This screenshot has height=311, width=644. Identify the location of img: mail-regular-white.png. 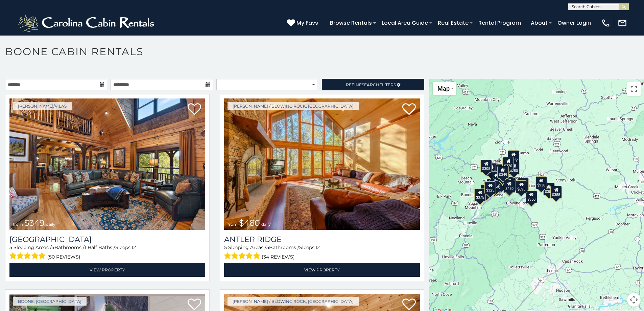
(622, 23).